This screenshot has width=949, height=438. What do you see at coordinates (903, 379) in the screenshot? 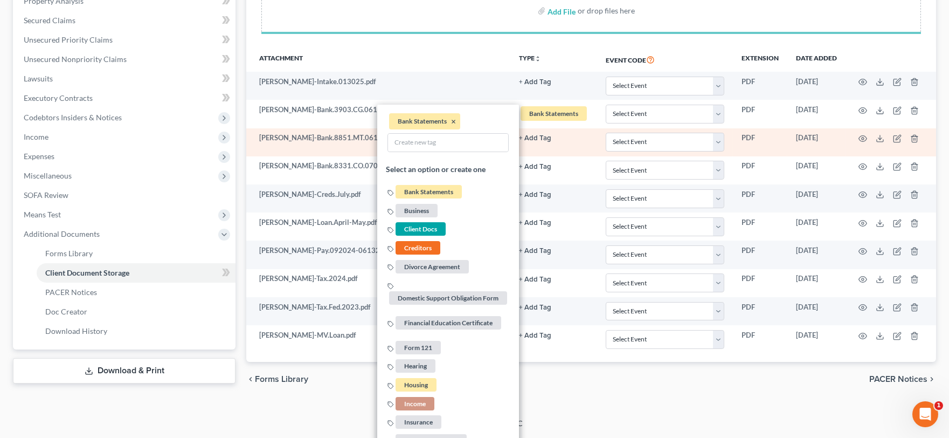
I see `button: PACER Notices chevron_right` at bounding box center [903, 379].